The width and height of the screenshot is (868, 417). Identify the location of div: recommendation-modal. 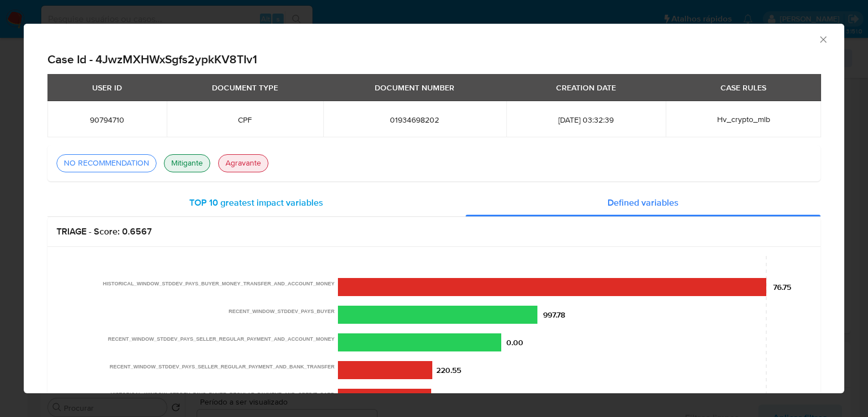
(434, 208).